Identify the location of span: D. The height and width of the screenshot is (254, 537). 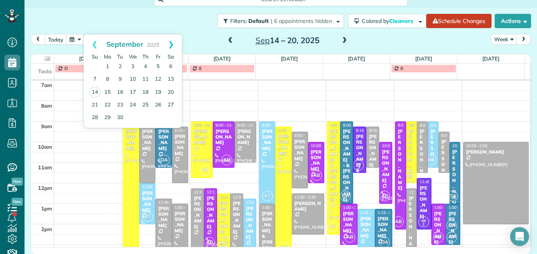
(66, 68).